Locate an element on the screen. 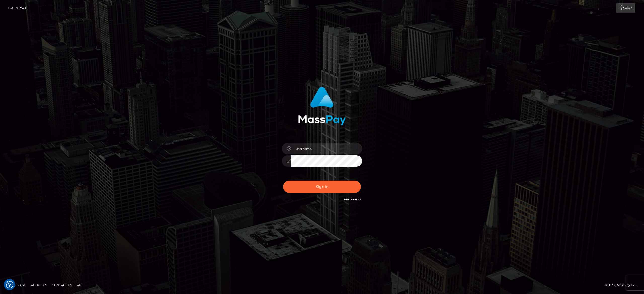  a: Need Help? is located at coordinates (353, 199).